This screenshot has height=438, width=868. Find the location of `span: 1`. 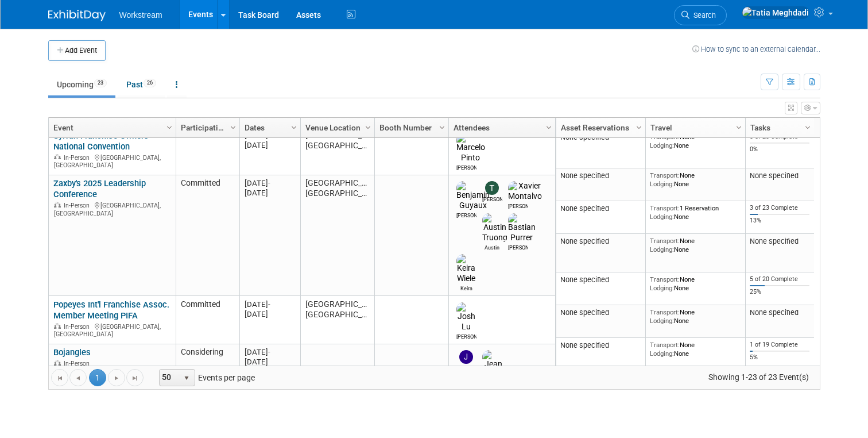

span: 1 is located at coordinates (98, 378).